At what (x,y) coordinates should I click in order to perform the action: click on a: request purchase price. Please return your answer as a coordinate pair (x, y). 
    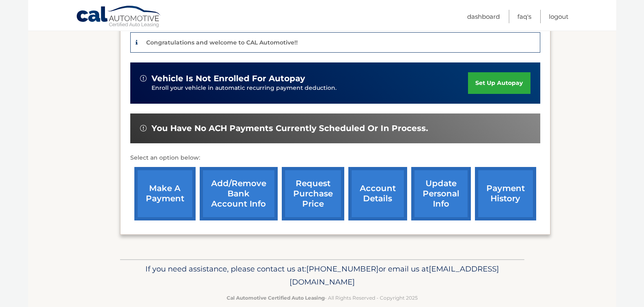
    Looking at the image, I should click on (313, 194).